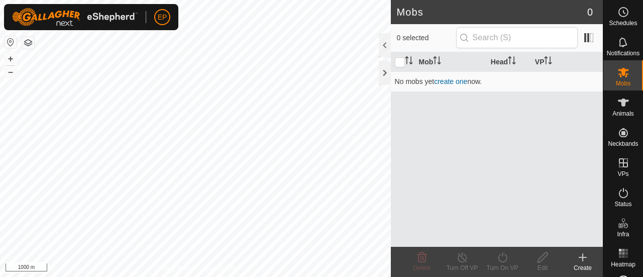 Image resolution: width=643 pixels, height=277 pixels. What do you see at coordinates (422, 268) in the screenshot?
I see `span: Delete` at bounding box center [422, 268].